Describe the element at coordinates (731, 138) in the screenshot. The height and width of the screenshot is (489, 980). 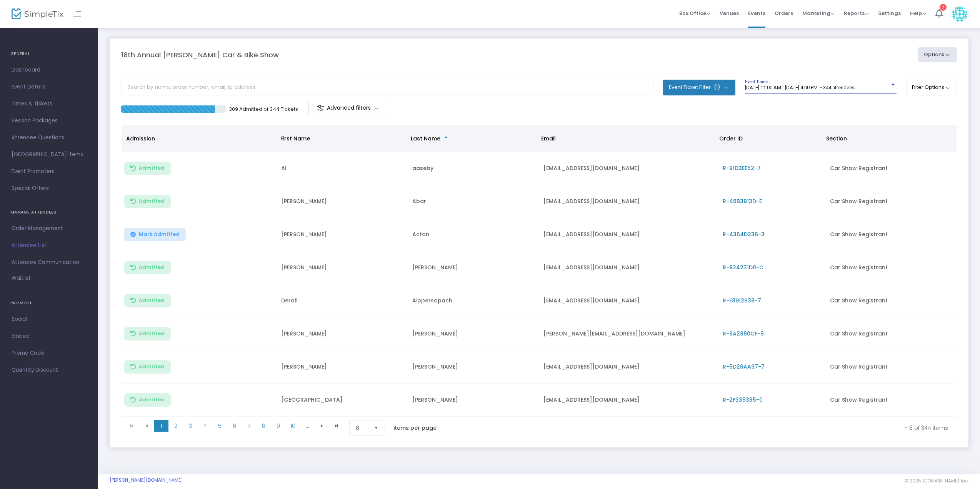
I see `span: Order ID` at that location.